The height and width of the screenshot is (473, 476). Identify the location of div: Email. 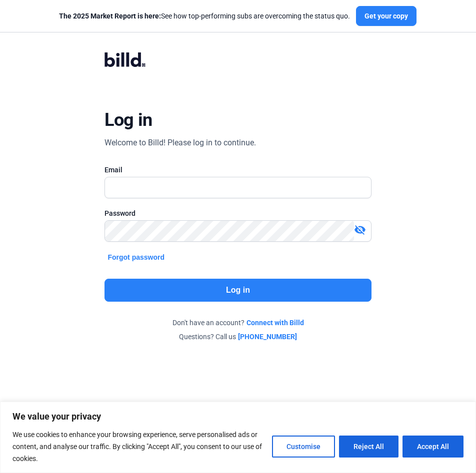
(237, 170).